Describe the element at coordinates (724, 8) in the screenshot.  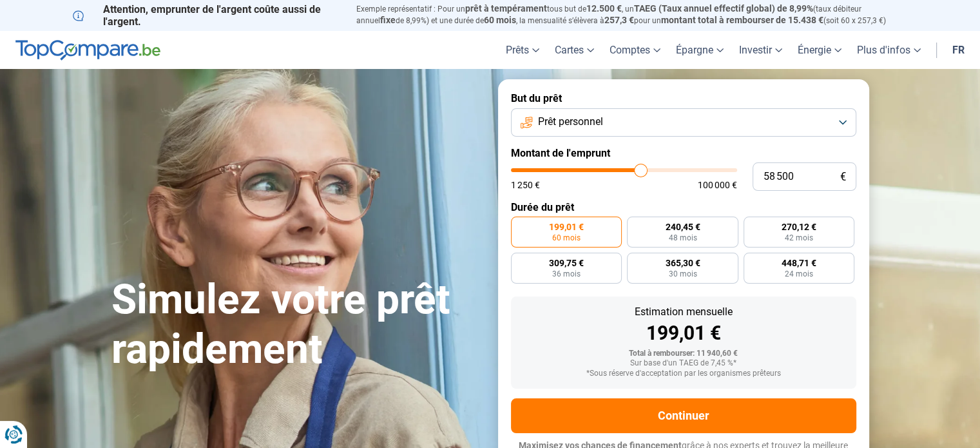
I see `span: TAEG (Taux annuel effectif global) de 8,99%` at that location.